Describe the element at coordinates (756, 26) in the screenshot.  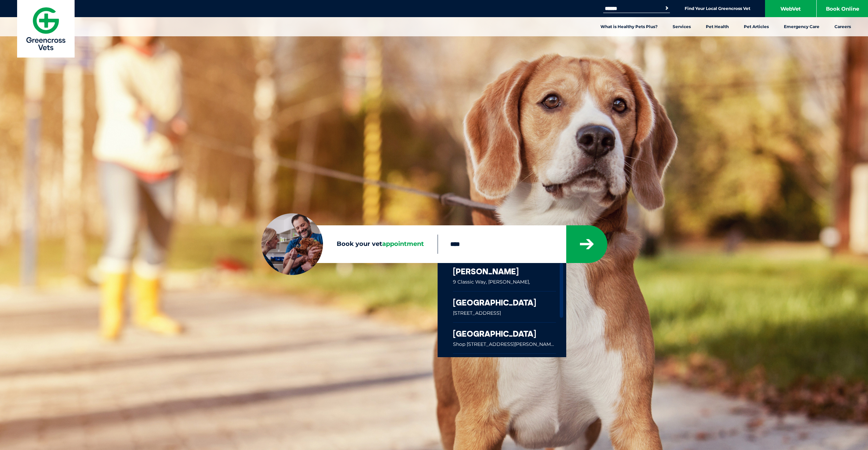
I see `a: Pet Articles` at that location.